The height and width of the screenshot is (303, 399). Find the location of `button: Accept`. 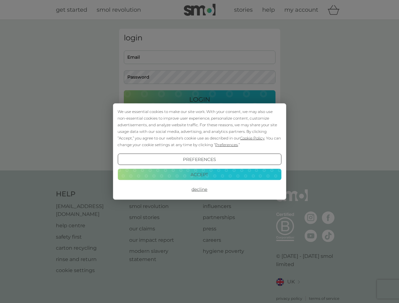

button: Accept is located at coordinates (199, 174).